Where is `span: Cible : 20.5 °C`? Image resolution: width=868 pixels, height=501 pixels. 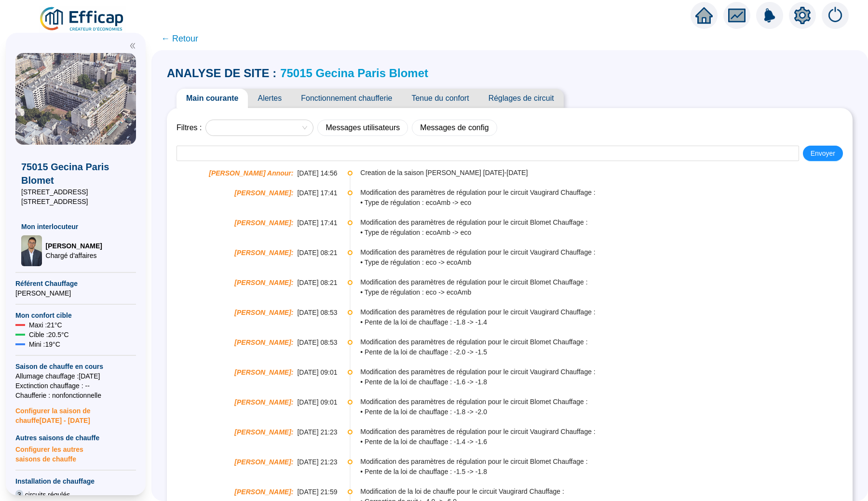
span: Cible : 20.5 °C is located at coordinates (48, 335).